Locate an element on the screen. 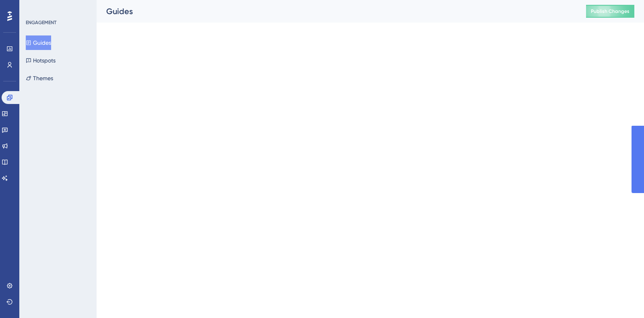 Image resolution: width=644 pixels, height=318 pixels. span: Publish Changes is located at coordinates (610, 11).